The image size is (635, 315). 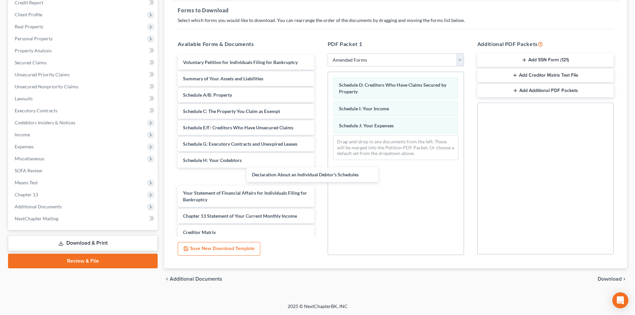 What do you see at coordinates (34, 38) in the screenshot?
I see `span: Personal Property` at bounding box center [34, 38].